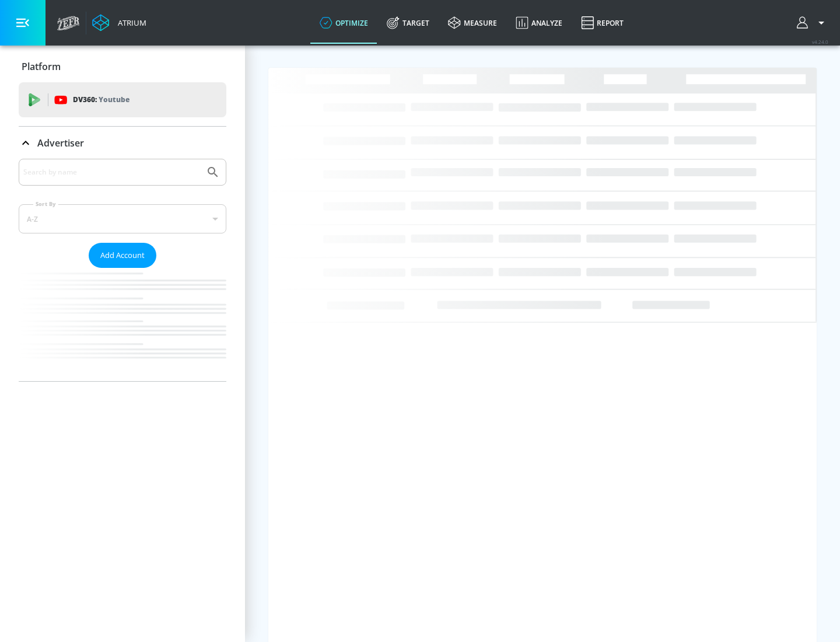 This screenshot has width=840, height=642. What do you see at coordinates (122, 324) in the screenshot?
I see `nav: list of Advertiser` at bounding box center [122, 324].